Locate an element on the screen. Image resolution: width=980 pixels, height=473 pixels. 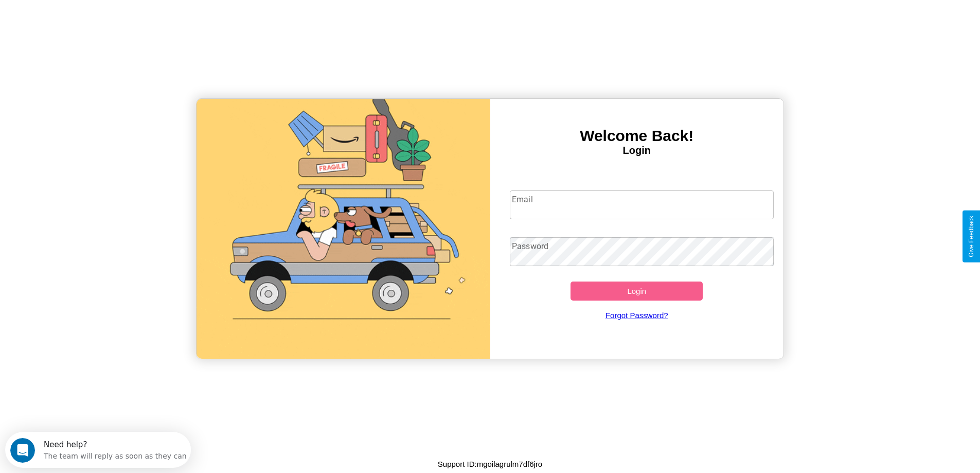
a: Forgot Password? is located at coordinates (637, 315).